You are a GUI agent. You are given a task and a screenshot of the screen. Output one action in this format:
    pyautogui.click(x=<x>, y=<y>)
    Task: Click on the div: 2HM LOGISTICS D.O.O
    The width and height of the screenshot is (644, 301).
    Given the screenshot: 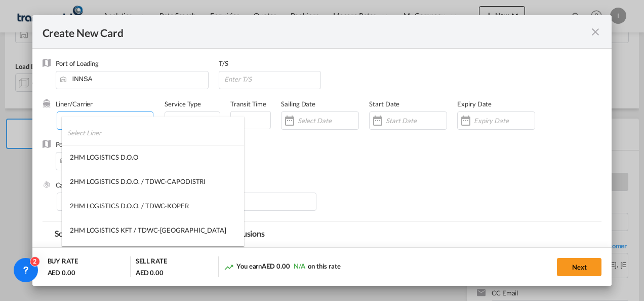 What is the action you would take?
    pyautogui.click(x=104, y=157)
    